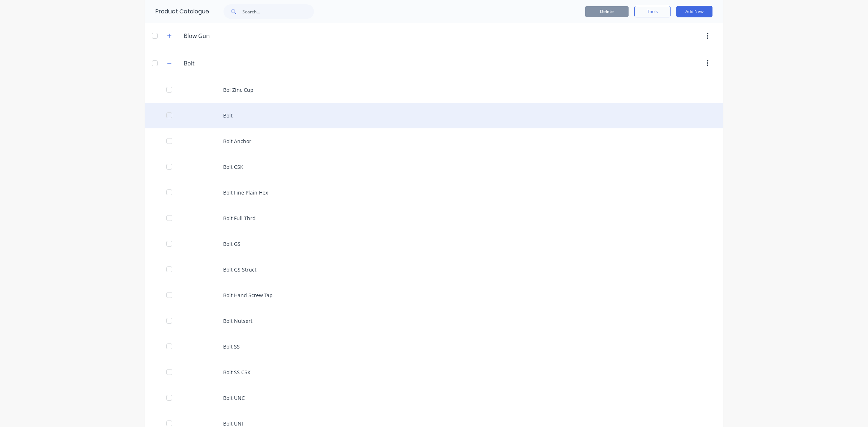 The height and width of the screenshot is (427, 868). Describe the element at coordinates (434, 398) in the screenshot. I see `div: Bolt UNC` at that location.